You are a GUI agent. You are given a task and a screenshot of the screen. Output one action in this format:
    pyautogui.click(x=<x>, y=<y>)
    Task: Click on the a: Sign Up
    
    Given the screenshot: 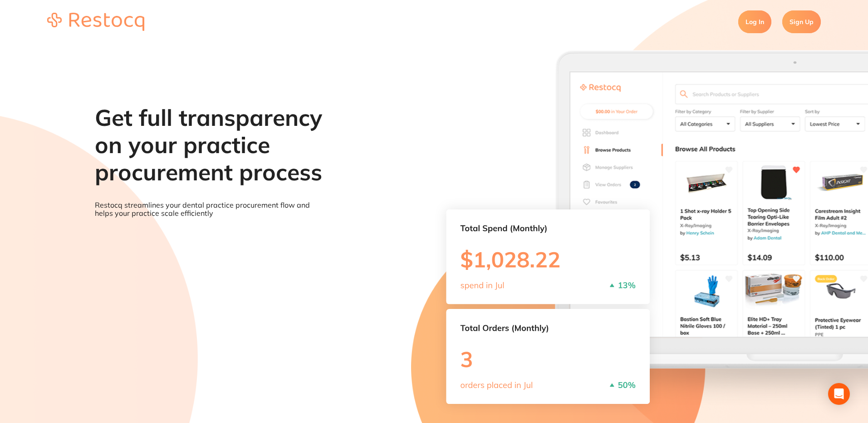 What is the action you would take?
    pyautogui.click(x=802, y=22)
    